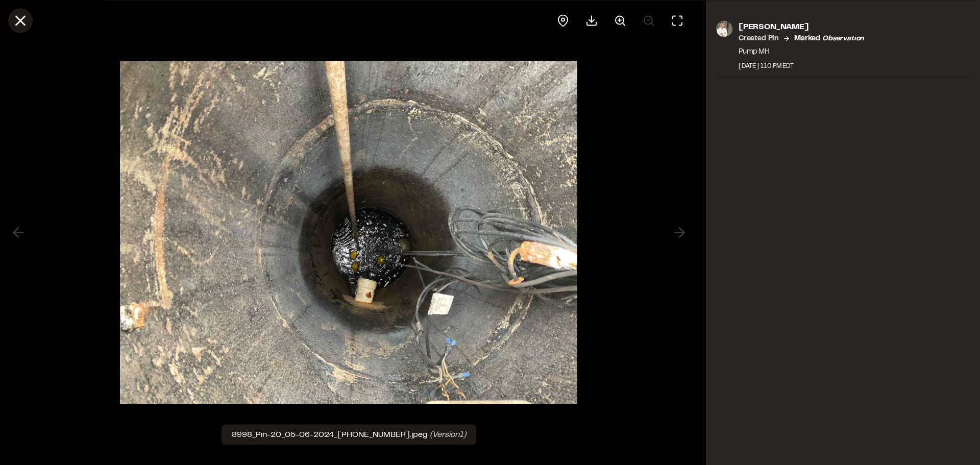 This screenshot has width=980, height=465. What do you see at coordinates (829, 38) in the screenshot?
I see `p: Marked` at bounding box center [829, 38].